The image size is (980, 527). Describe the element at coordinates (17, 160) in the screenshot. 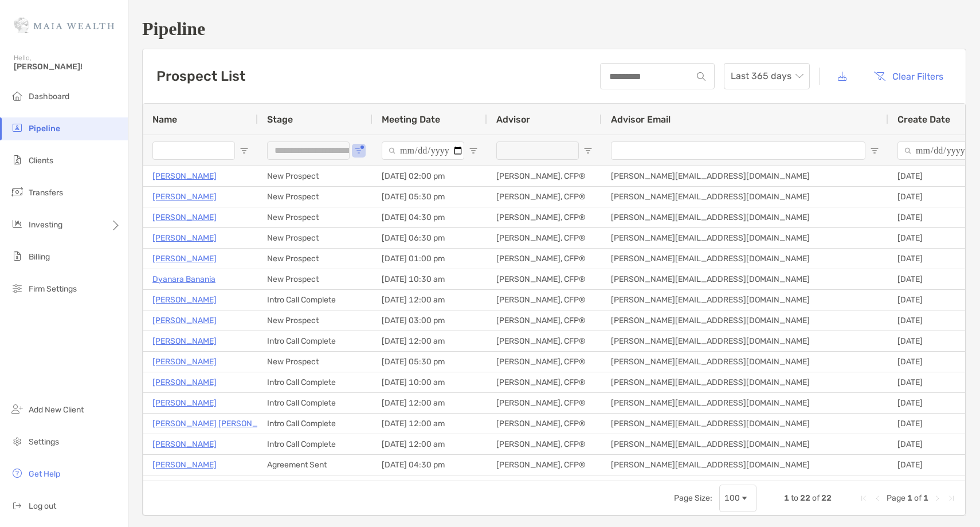

I see `img: clients icon` at that location.